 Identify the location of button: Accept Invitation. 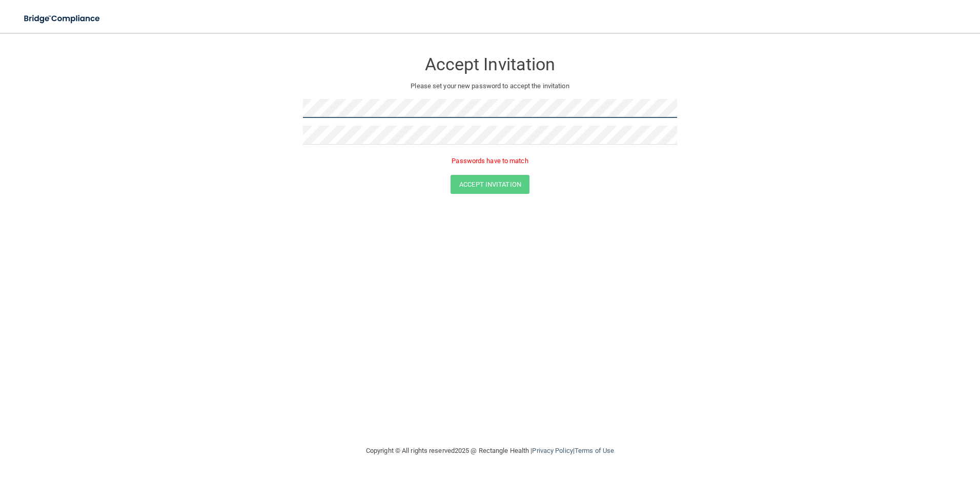
(490, 184).